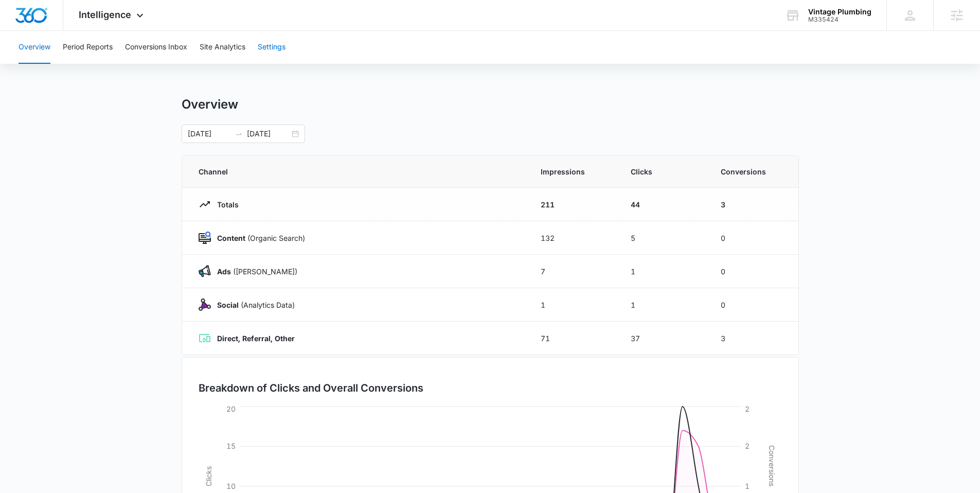  What do you see at coordinates (253, 305) in the screenshot?
I see `p: (Analytics Data)` at bounding box center [253, 305].